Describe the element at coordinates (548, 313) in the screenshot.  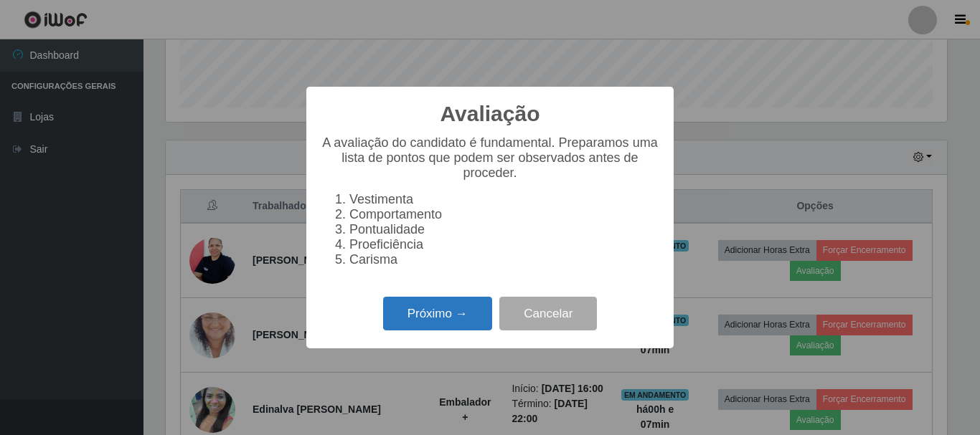
I see `button: Cancelar` at that location.